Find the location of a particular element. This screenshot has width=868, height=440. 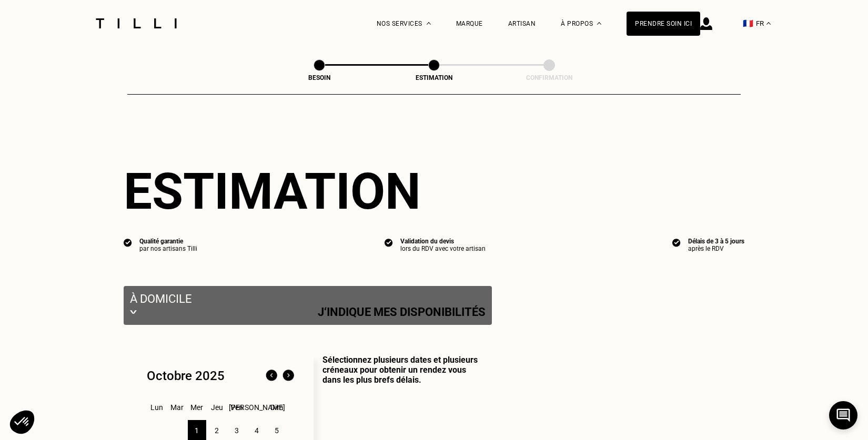

img: Mois précédent is located at coordinates (272, 376).